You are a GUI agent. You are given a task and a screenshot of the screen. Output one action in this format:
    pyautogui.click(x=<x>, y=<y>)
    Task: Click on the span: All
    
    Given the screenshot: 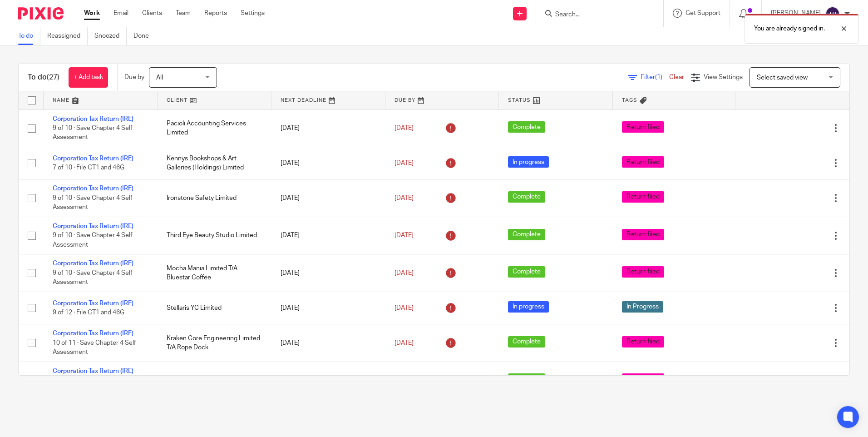 What is the action you would take?
    pyautogui.click(x=159, y=78)
    